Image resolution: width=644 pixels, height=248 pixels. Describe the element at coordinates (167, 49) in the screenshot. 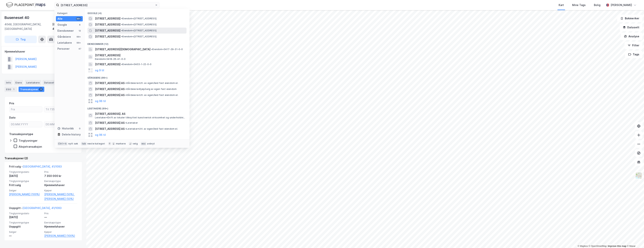

I see `span: Eiendom • 3417-29-31-0-0` at that location.